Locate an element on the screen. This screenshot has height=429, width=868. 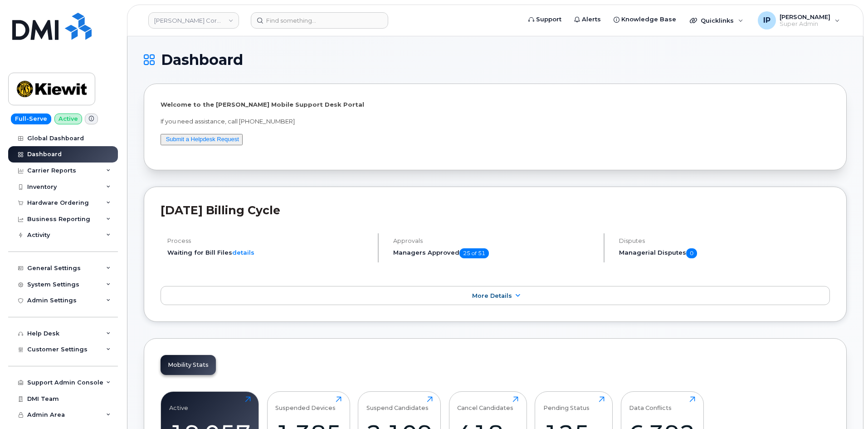
h5: Managerial Disputes is located at coordinates (725, 253).